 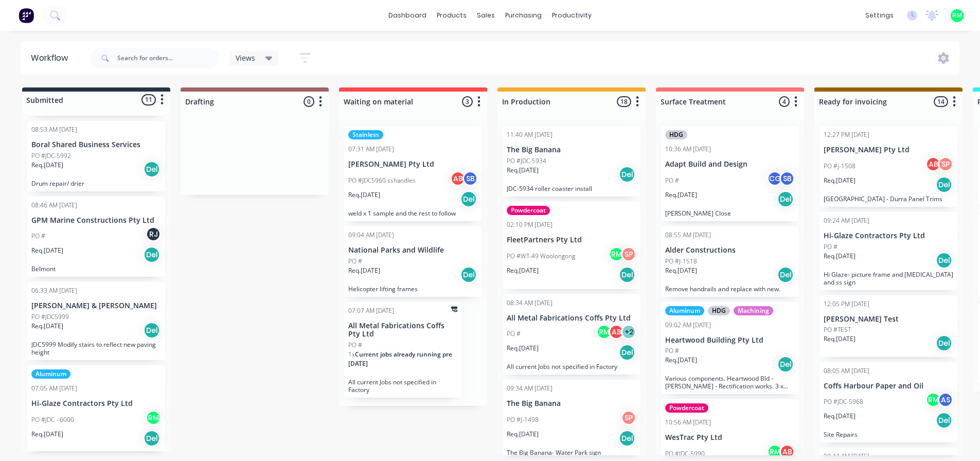 What do you see at coordinates (839, 166) in the screenshot?
I see `p: PO #j-1508` at bounding box center [839, 166].